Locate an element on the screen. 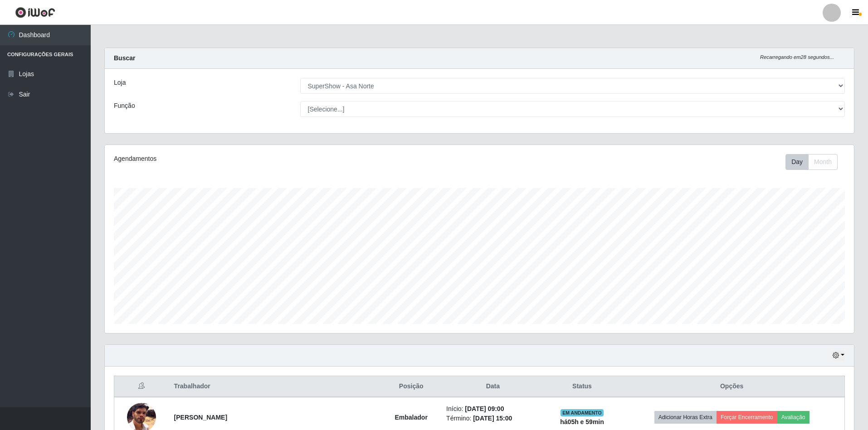 This screenshot has height=430, width=868. span: EM ANDAMENTO is located at coordinates (581, 413).